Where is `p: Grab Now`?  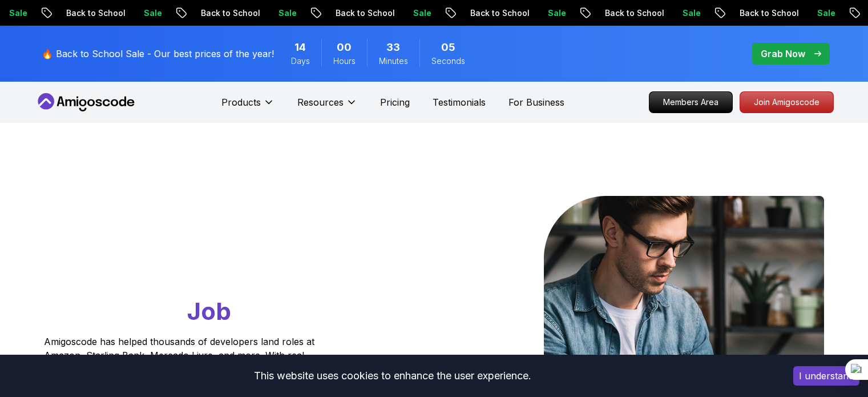 p: Grab Now is located at coordinates (783, 53).